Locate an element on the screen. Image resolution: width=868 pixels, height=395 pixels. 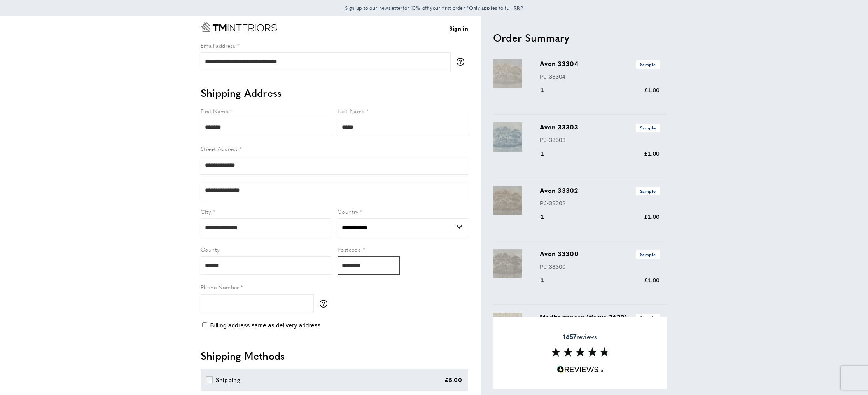
div: £5.00 is located at coordinates (453, 380).